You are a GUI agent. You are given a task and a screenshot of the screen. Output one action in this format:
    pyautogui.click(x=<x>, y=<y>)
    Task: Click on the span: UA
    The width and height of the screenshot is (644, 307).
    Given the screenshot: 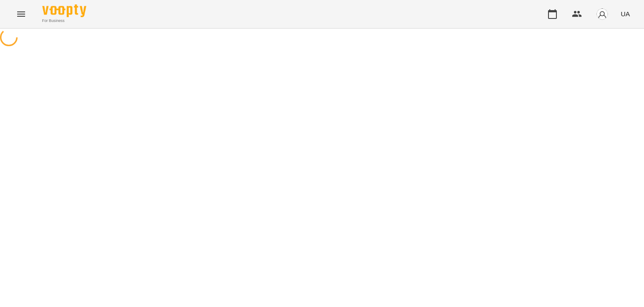 What is the action you would take?
    pyautogui.click(x=625, y=14)
    